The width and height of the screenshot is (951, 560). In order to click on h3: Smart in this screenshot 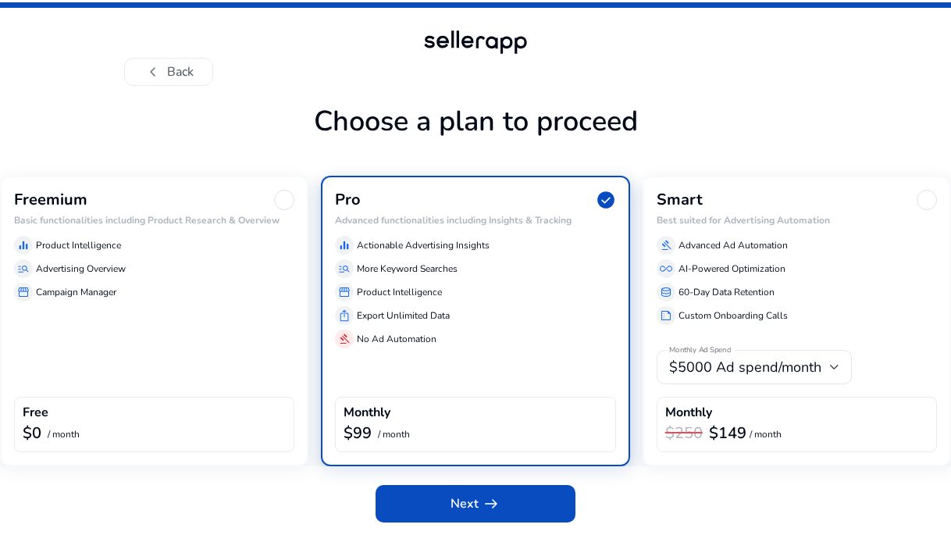, I will do `click(679, 200)`.